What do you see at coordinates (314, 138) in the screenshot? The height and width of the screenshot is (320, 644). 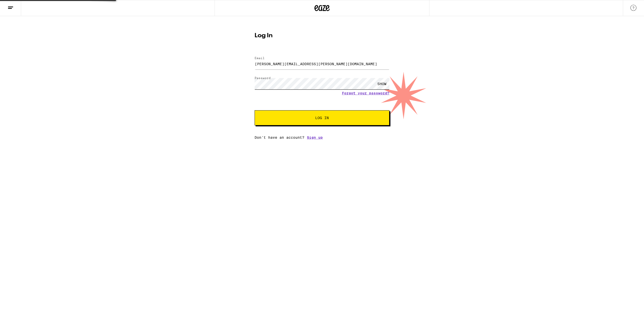 I see `a: Sign up` at bounding box center [314, 138].